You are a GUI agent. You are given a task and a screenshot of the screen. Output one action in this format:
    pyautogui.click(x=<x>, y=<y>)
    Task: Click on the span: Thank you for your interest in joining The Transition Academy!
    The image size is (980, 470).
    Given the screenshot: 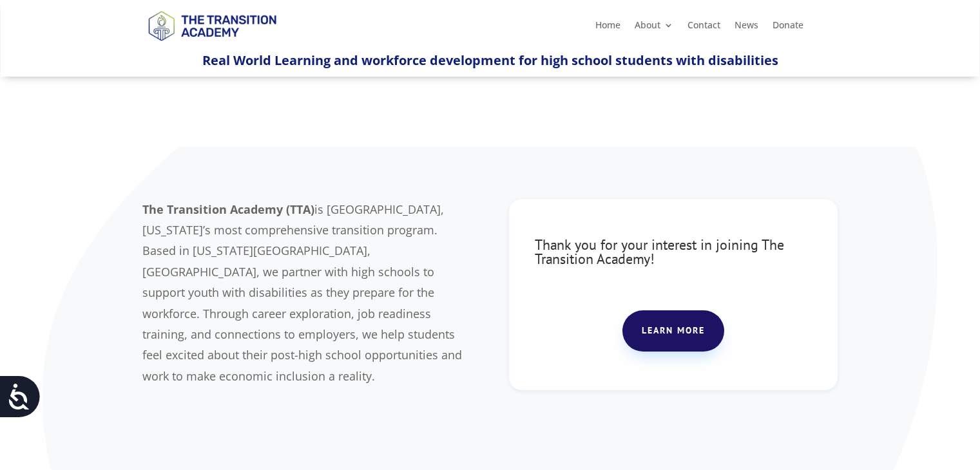 What is the action you would take?
    pyautogui.click(x=659, y=252)
    